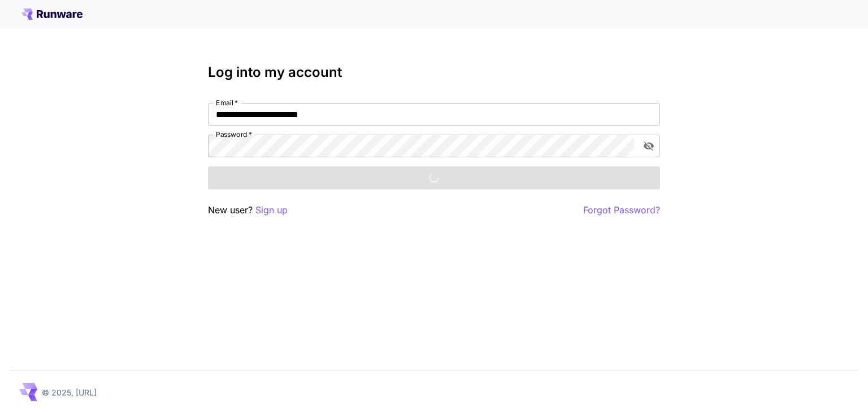 This screenshot has width=868, height=413. Describe the element at coordinates (622, 210) in the screenshot. I see `button: Forgot Password?` at that location.